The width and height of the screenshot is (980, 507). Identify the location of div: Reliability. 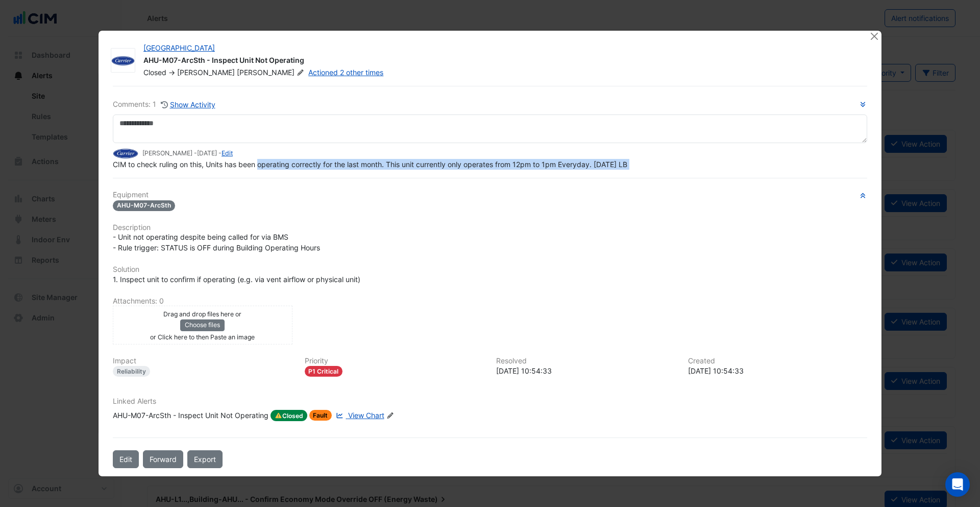
(131, 371).